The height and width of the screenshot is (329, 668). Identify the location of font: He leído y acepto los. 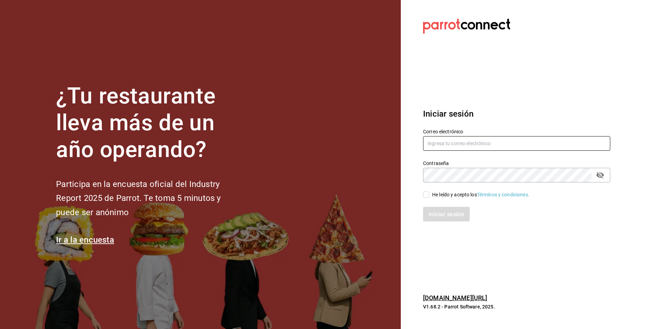
(454, 194).